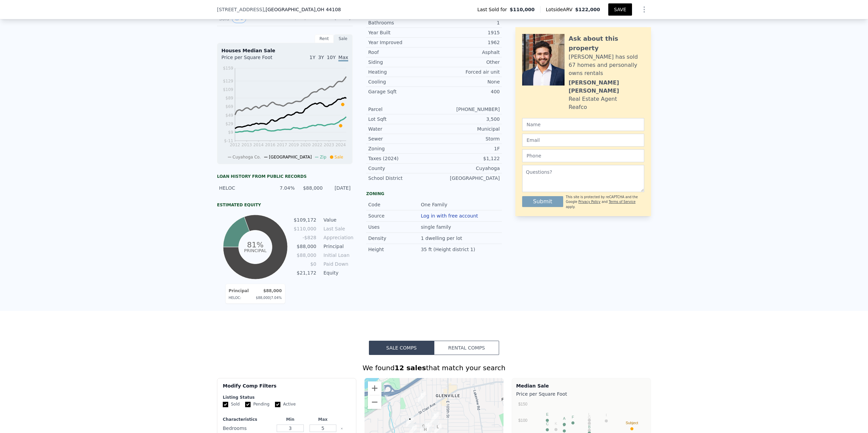 Image resolution: width=868 pixels, height=433 pixels. What do you see at coordinates (229, 98) in the screenshot?
I see `tspan: $89` at bounding box center [229, 98].